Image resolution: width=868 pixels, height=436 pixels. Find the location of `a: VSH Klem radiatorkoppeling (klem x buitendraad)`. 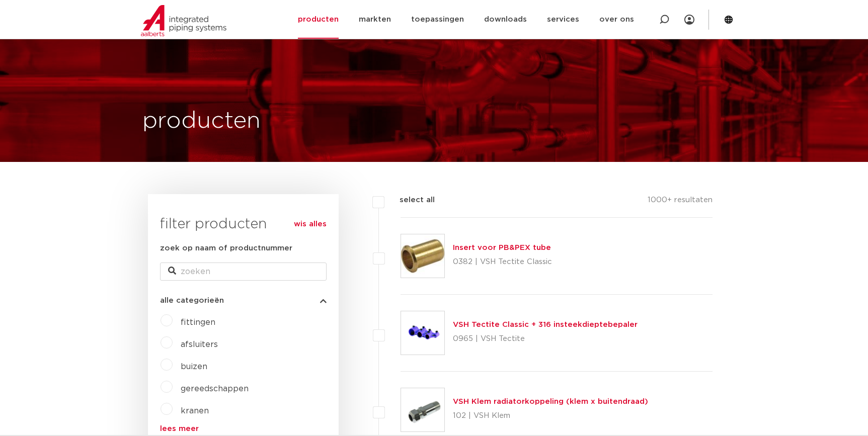

a: VSH Klem radiatorkoppeling (klem x buitendraad) is located at coordinates (551, 402).